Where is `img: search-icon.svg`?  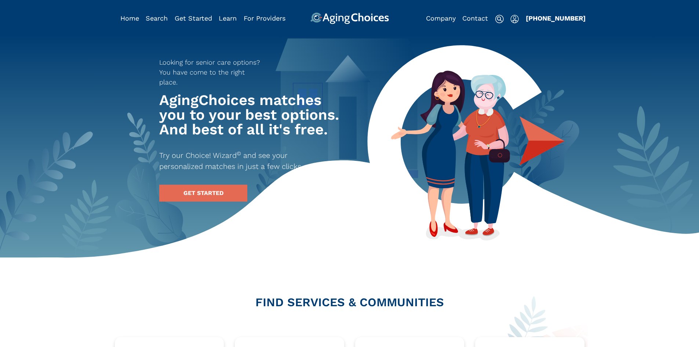
img: search-icon.svg is located at coordinates (499, 19).